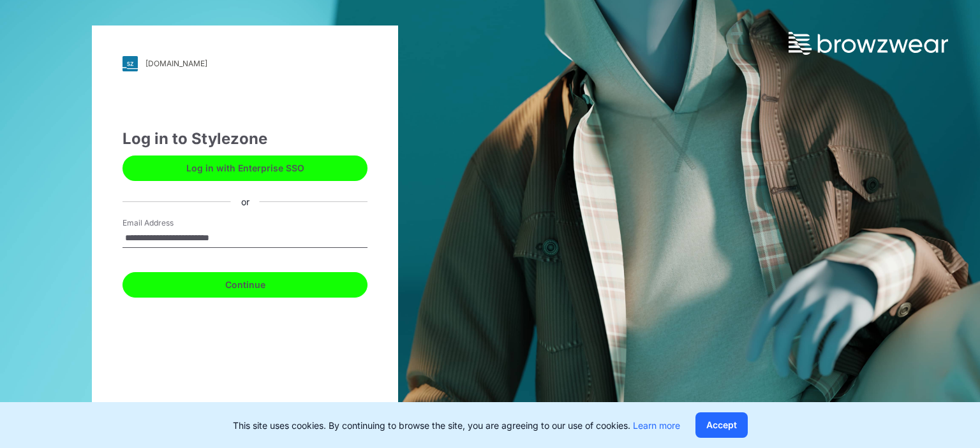  Describe the element at coordinates (130, 64) in the screenshot. I see `img: svg+xml;base64,PHN2ZyB3aWR0aD0iMjgiIGhlaWdodD0iMjgiIHZpZXdCb3g9IjAgMCAyOCAyOCIgZmlsbD0ibm9uZSIgeG...` at that location.